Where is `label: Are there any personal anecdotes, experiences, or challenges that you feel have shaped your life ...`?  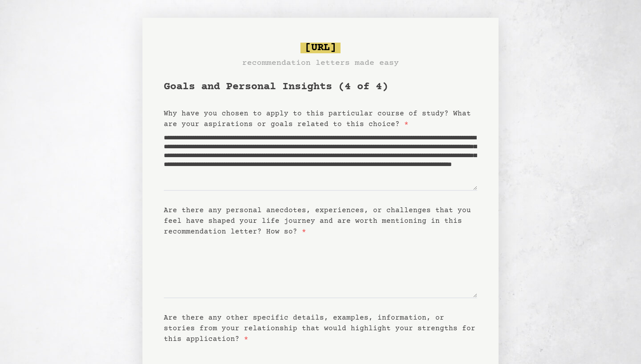 label: Are there any personal anecdotes, experiences, or challenges that you feel have shaped your life ... is located at coordinates (318, 221).